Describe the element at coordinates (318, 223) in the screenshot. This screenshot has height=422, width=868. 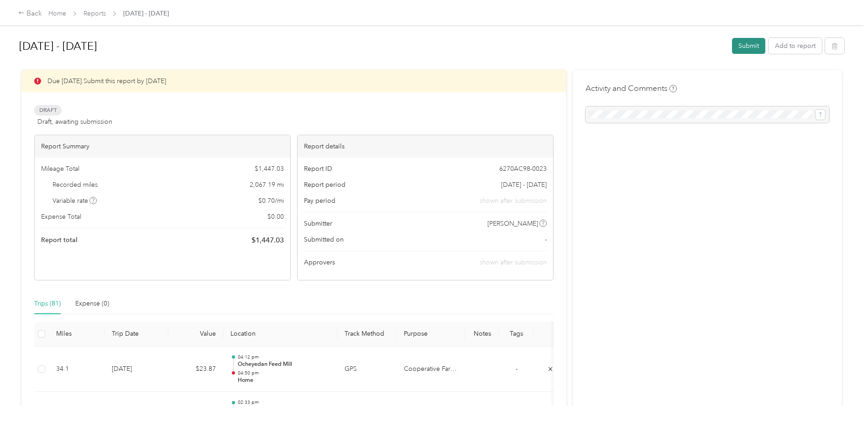
I see `span: Submitter` at that location.